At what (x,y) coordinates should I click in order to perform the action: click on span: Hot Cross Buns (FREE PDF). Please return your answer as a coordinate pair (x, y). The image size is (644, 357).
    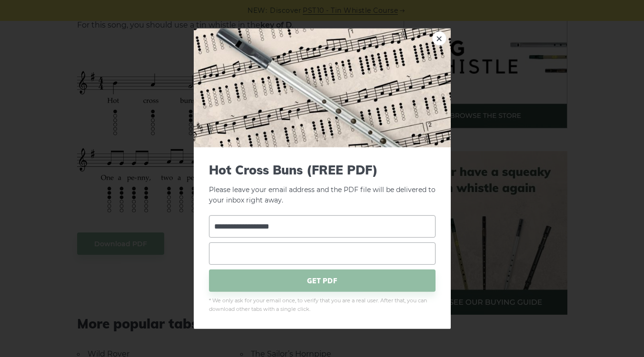
    Looking at the image, I should click on (322, 169).